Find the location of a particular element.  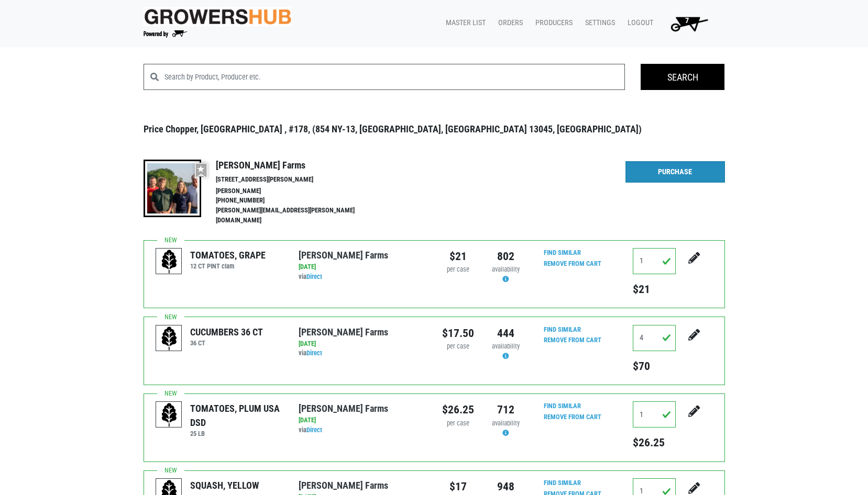

img: thumbnail-8a08f3346781c529aa742b86dead986c.jpg is located at coordinates (172, 189).